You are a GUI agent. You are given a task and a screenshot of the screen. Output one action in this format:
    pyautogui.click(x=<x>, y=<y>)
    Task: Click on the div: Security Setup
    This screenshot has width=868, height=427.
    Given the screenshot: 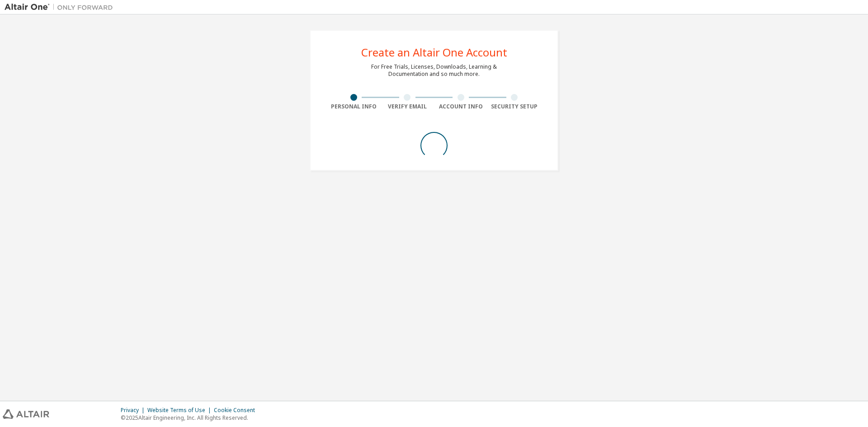 What is the action you would take?
    pyautogui.click(x=515, y=106)
    